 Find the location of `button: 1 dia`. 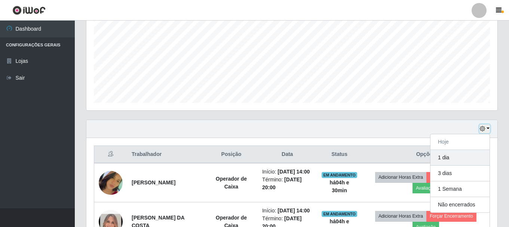

button: 1 dia is located at coordinates (460, 158).